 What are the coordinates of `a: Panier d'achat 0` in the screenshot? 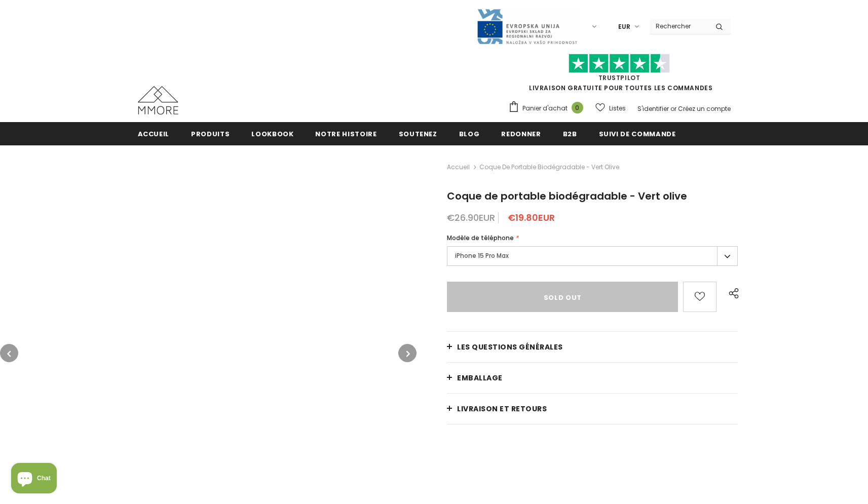 It's located at (548, 109).